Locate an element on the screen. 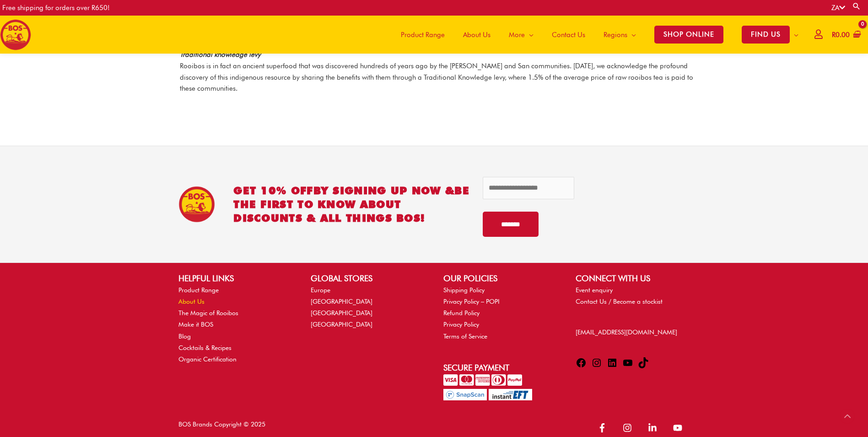 The image size is (868, 437). a: Privacy Policy – POPI is located at coordinates (471, 301).